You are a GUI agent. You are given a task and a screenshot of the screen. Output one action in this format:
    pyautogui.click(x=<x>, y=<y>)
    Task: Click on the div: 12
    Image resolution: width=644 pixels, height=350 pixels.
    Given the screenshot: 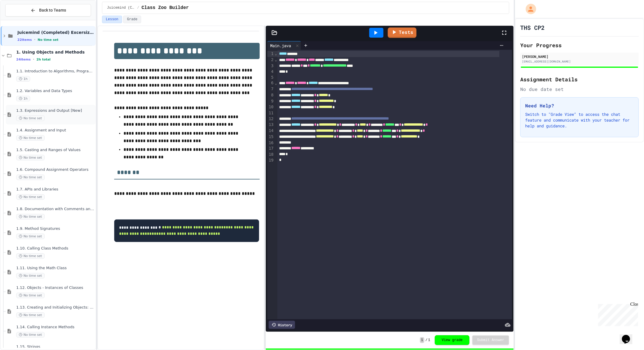 What is the action you would take?
    pyautogui.click(x=270, y=119)
    